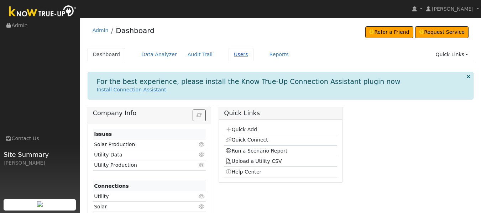 The height and width of the screenshot is (213, 481). I want to click on a: Reports, so click(279, 55).